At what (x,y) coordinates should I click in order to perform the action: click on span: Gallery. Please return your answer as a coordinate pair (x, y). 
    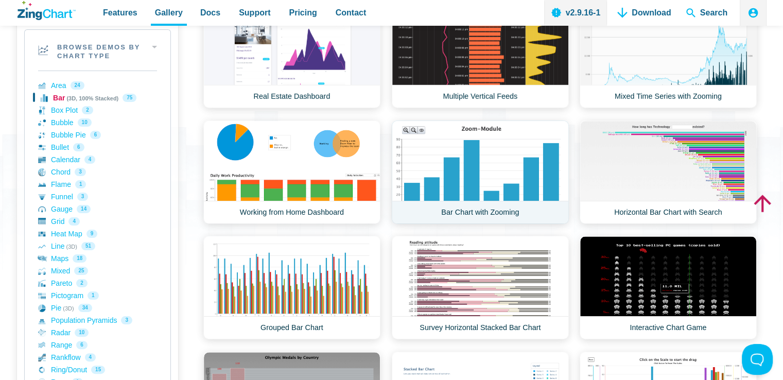
    Looking at the image, I should click on (169, 12).